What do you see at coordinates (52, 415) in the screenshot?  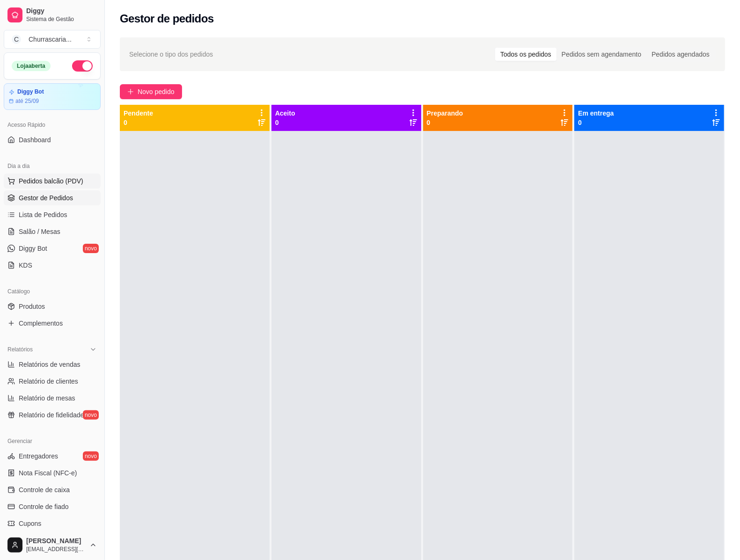 I see `a: Relatório de fidelidadenovo` at bounding box center [52, 415].